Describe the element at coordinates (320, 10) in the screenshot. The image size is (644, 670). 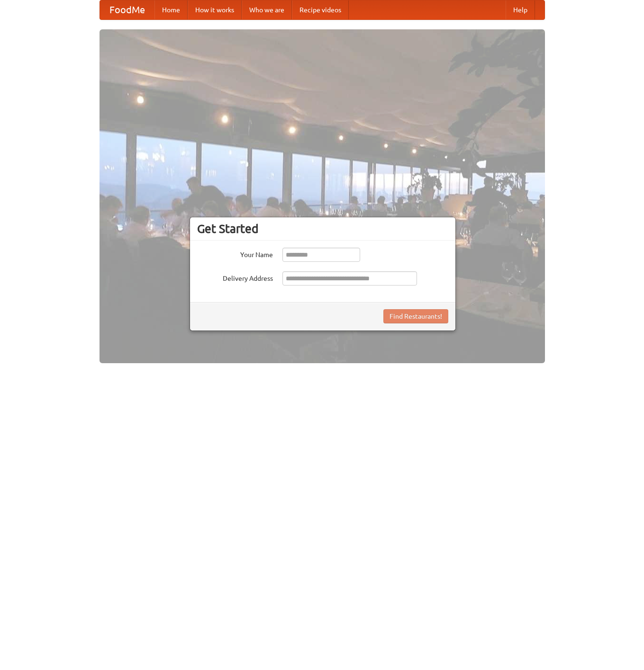
I see `a: Recipe videos` at that location.